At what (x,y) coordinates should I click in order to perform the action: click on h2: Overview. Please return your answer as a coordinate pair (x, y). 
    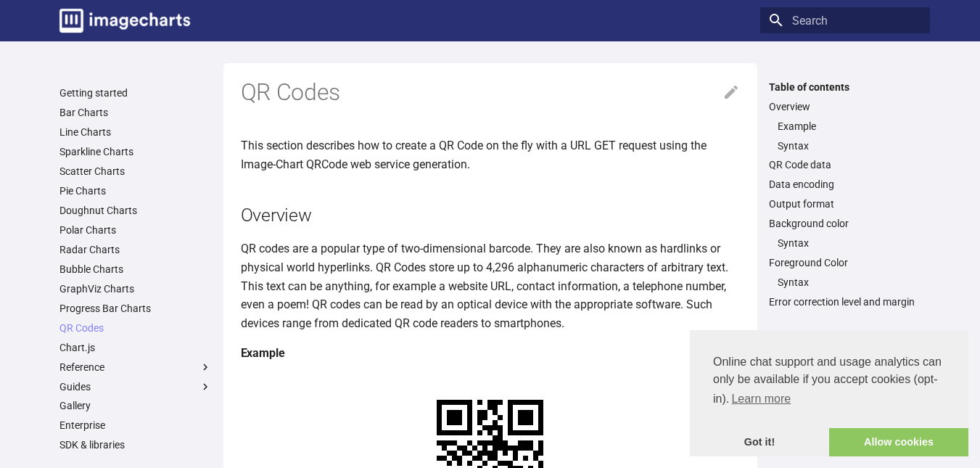
    Looking at the image, I should click on (491, 215).